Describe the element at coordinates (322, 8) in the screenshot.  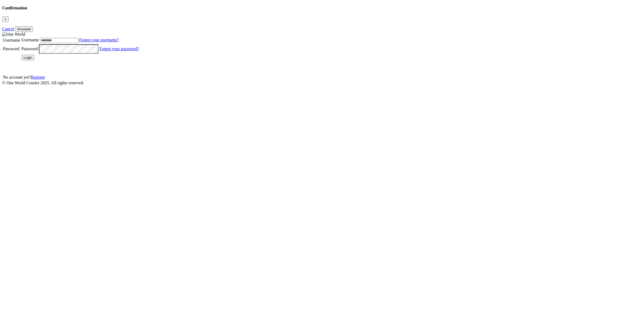
I see `h4: Confirmation` at that location.